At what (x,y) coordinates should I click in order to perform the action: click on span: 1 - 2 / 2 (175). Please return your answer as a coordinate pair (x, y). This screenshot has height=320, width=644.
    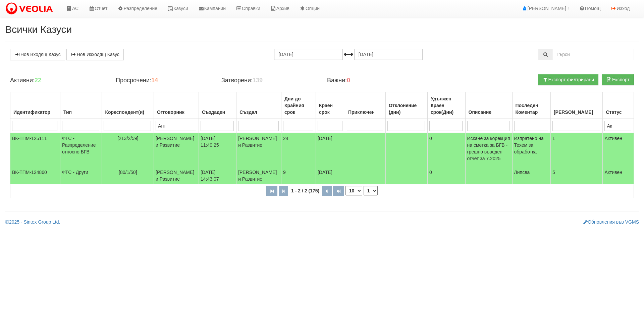
    Looking at the image, I should click on (305, 190).